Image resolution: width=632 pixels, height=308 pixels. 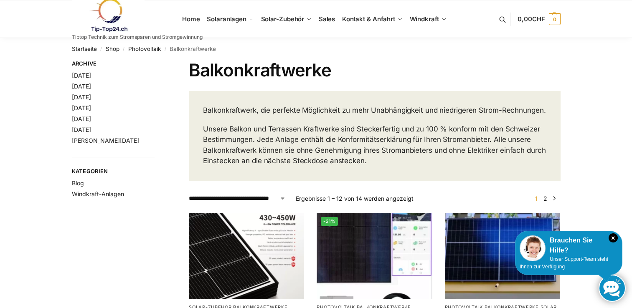 I want to click on h1: Balkonkraftwerke, so click(x=374, y=70).